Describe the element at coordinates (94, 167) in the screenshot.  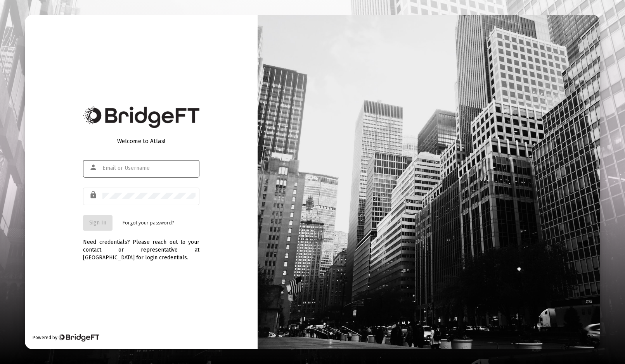
I see `mat-icon: person` at that location.